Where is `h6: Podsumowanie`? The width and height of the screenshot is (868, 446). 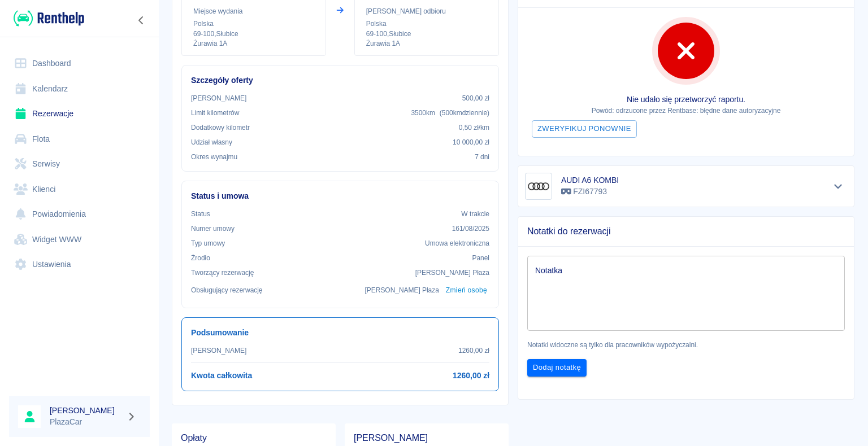 h6: Podsumowanie is located at coordinates (340, 332).